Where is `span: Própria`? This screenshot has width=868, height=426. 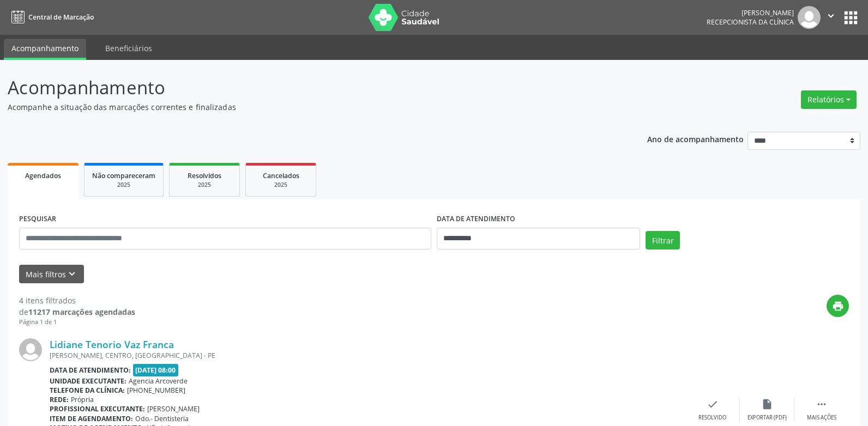
span: Própria is located at coordinates (82, 400).